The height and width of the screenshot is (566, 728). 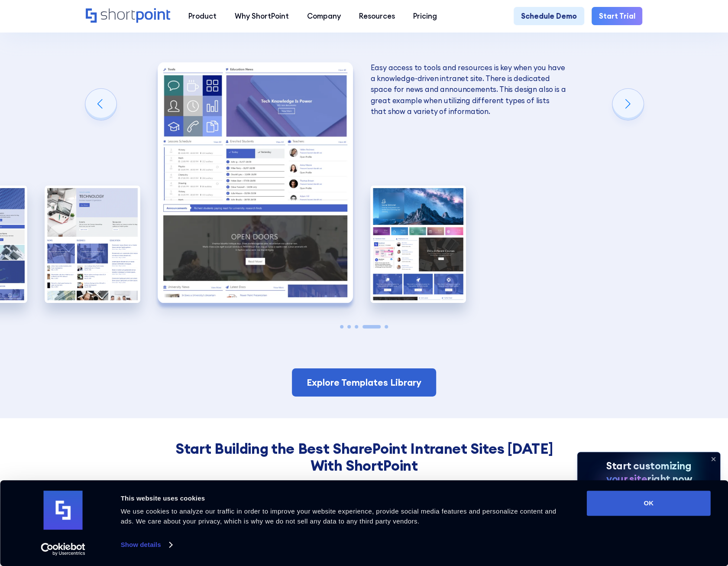 What do you see at coordinates (418, 244) in the screenshot?
I see `div: 5 / 5` at bounding box center [418, 244].